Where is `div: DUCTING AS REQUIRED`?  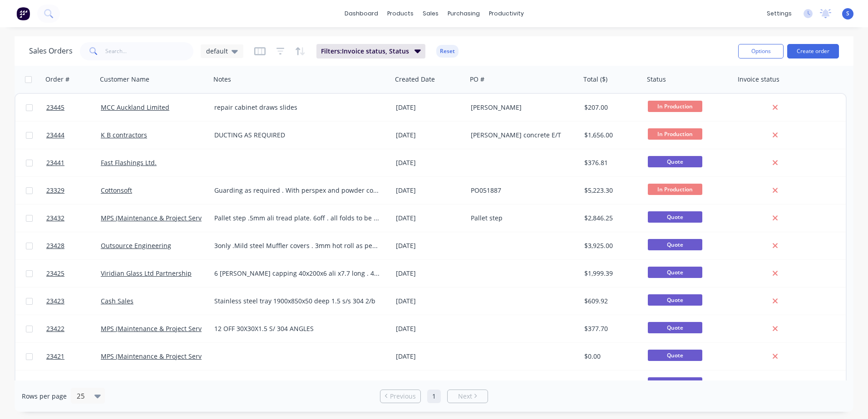 div: DUCTING AS REQUIRED is located at coordinates (297, 135).